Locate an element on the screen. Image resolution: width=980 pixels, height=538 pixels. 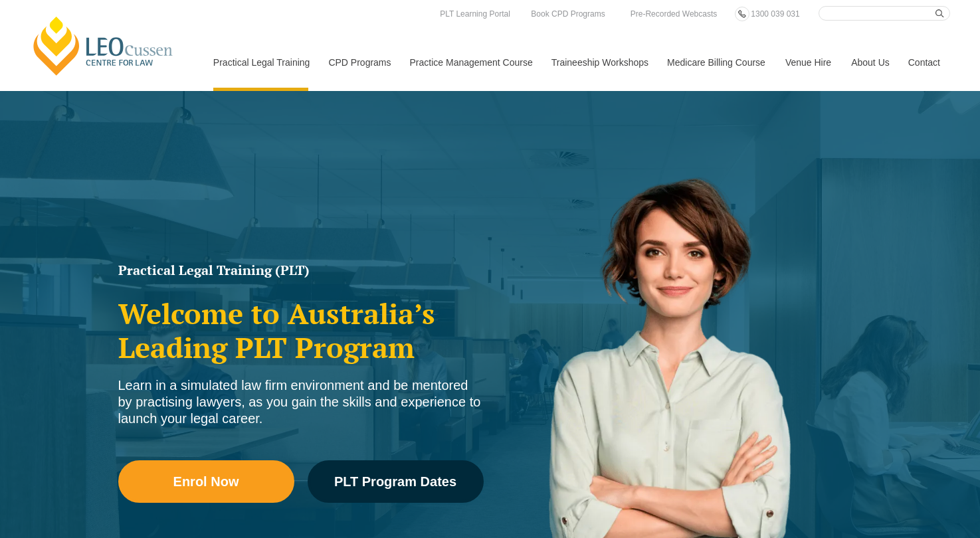
a: Practice Management Course is located at coordinates (470, 63).